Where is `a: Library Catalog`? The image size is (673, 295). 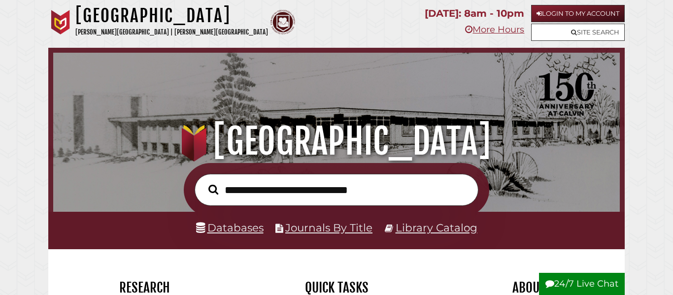 a: Library Catalog is located at coordinates (436, 228).